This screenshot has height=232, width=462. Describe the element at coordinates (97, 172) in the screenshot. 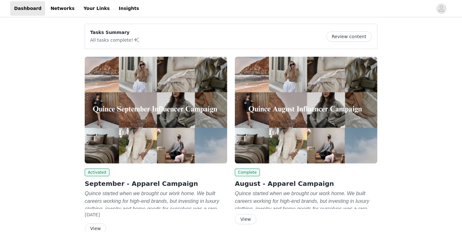

I see `span: Activated` at that location.